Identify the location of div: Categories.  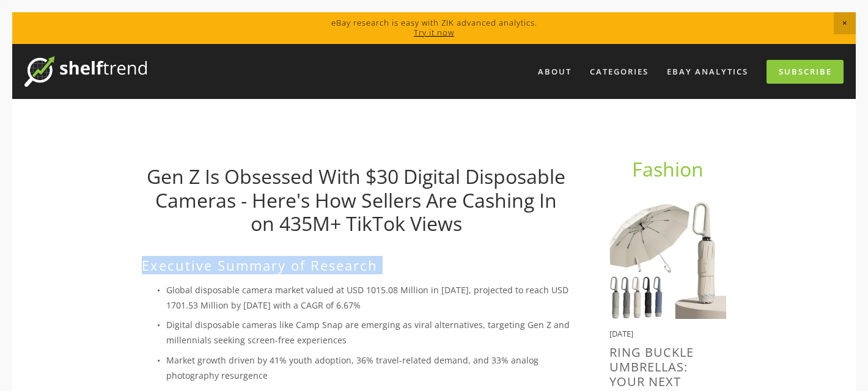
(619, 71).